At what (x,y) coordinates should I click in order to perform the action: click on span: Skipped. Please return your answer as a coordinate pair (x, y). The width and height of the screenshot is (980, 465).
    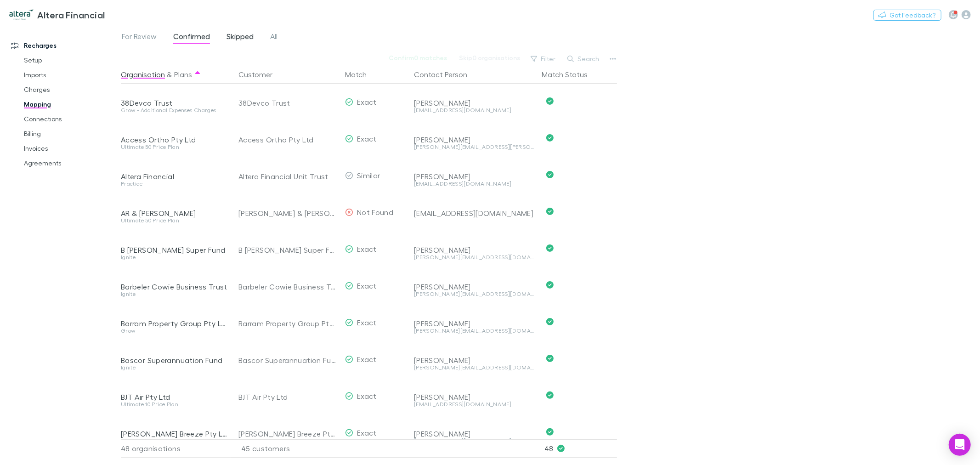
    Looking at the image, I should click on (240, 37).